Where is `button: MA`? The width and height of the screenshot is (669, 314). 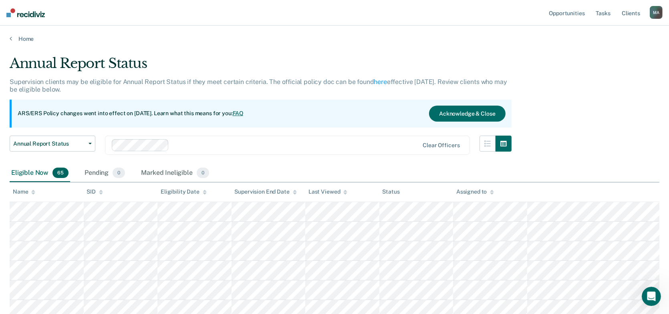 button: MA is located at coordinates (656, 12).